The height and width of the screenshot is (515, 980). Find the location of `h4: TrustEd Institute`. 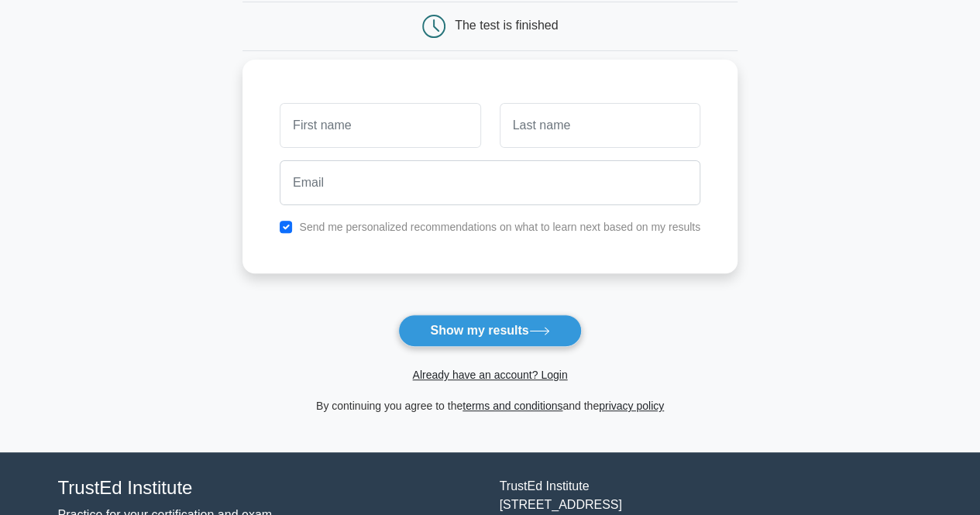

h4: TrustEd Institute is located at coordinates (269, 488).